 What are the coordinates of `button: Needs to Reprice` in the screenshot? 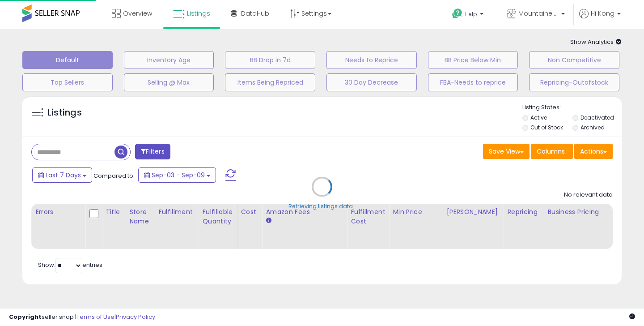 It's located at (372, 60).